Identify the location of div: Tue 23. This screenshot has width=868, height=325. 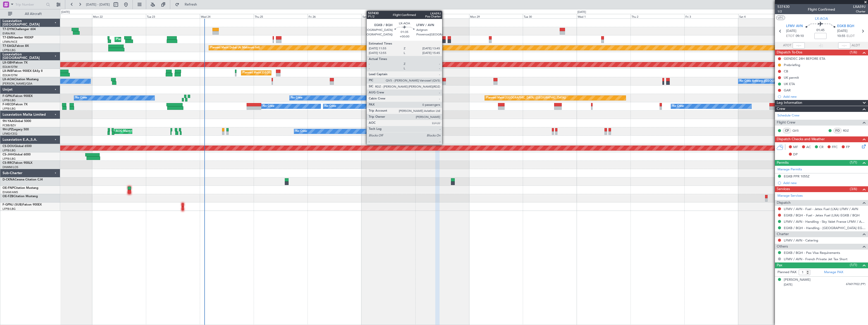
(173, 16).